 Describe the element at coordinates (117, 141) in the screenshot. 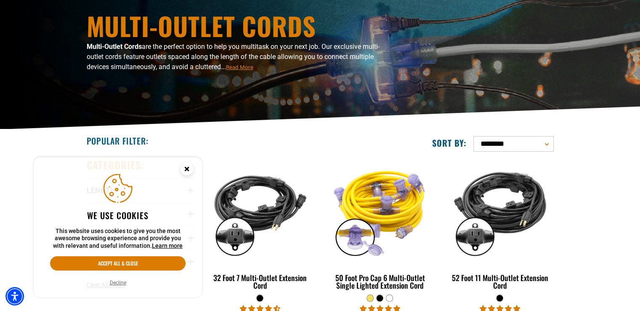

I see `h2: Popular Filter:` at that location.